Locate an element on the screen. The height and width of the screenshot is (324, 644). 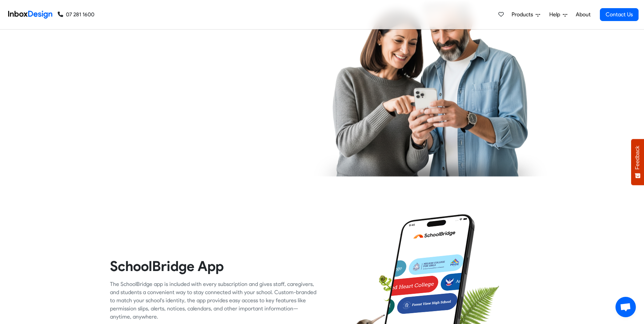
span: Feedback is located at coordinates (638, 157).